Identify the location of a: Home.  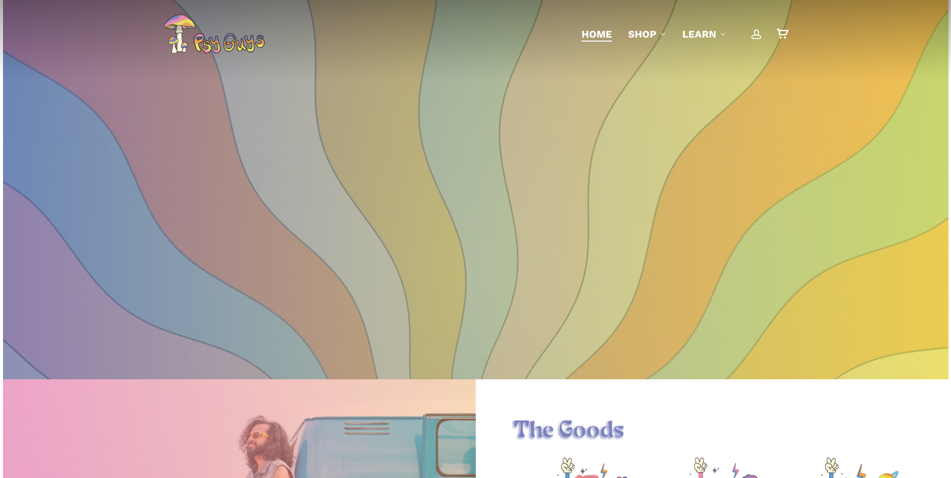
(596, 34).